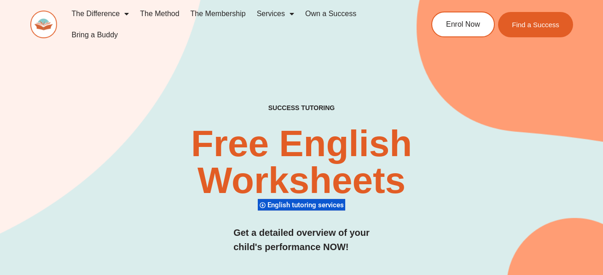 The height and width of the screenshot is (275, 603). What do you see at coordinates (331, 14) in the screenshot?
I see `a: Own a Success` at bounding box center [331, 14].